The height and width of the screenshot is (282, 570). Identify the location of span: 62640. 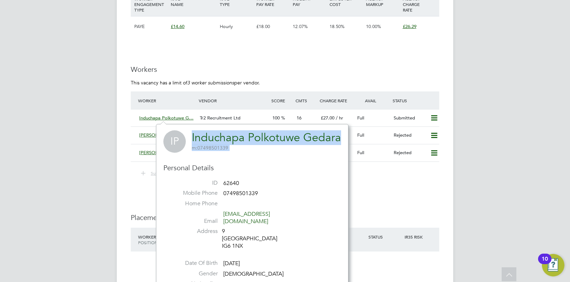
(231, 183).